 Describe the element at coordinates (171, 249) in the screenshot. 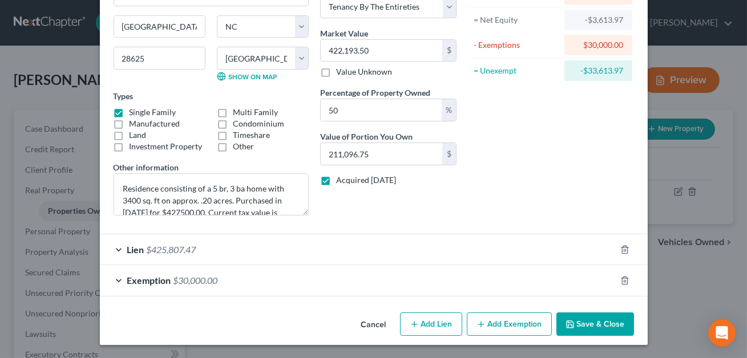

I see `span: $425,807.47` at that location.